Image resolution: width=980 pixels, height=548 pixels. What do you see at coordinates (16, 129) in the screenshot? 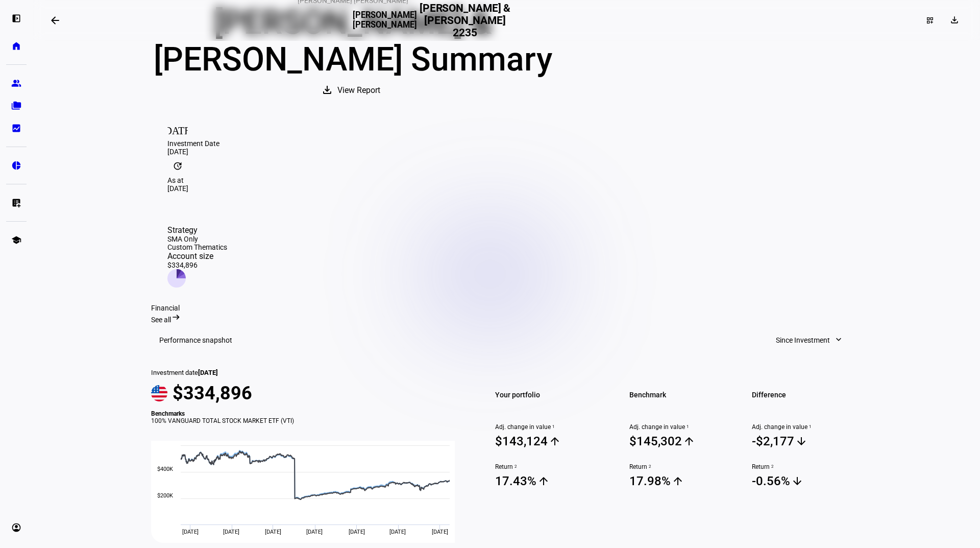
I see `eth-mat-symbol: bid_landscape` at bounding box center [16, 129].